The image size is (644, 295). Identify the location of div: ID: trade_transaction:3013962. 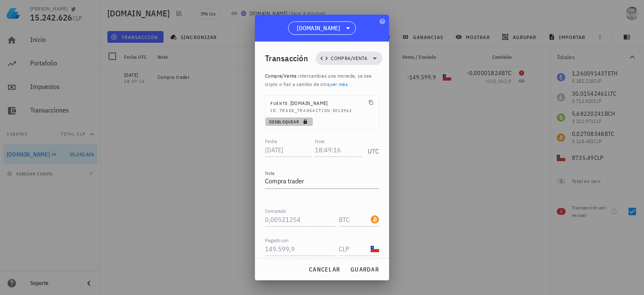
(322, 111).